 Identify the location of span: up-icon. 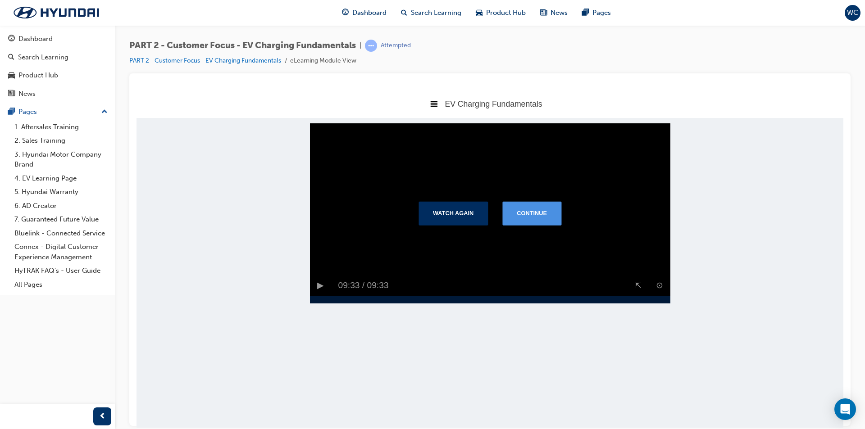
(105, 112).